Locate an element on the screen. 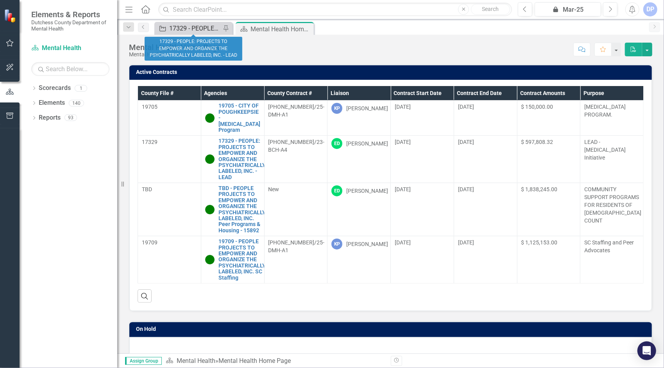 This screenshot has height=368, width=664. div: Mar-25 is located at coordinates (568, 10).